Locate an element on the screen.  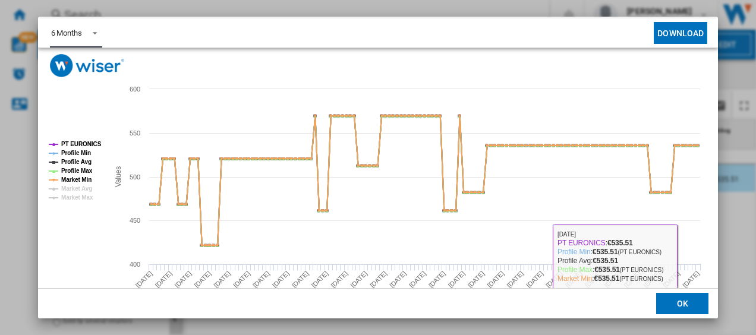
div: 6 Months is located at coordinates (67, 33).